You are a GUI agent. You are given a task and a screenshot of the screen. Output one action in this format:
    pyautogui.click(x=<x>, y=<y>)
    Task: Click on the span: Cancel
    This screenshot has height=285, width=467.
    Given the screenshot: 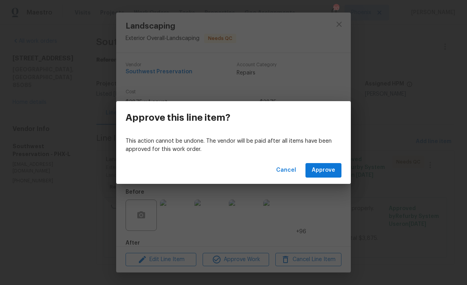 What is the action you would take?
    pyautogui.click(x=286, y=170)
    